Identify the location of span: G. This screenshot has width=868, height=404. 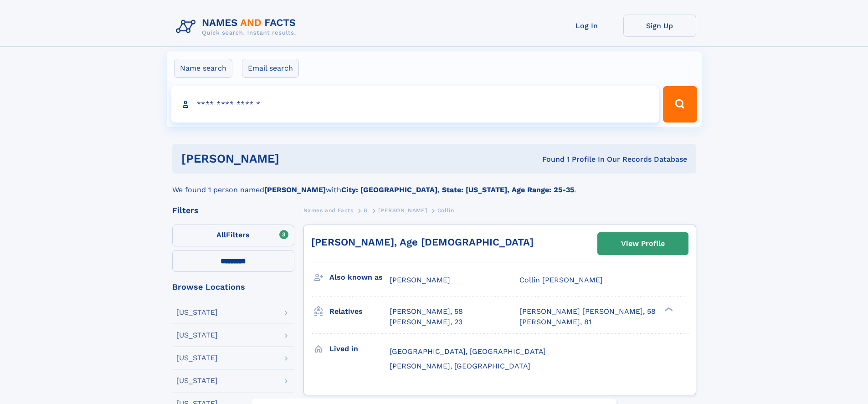
(366, 211).